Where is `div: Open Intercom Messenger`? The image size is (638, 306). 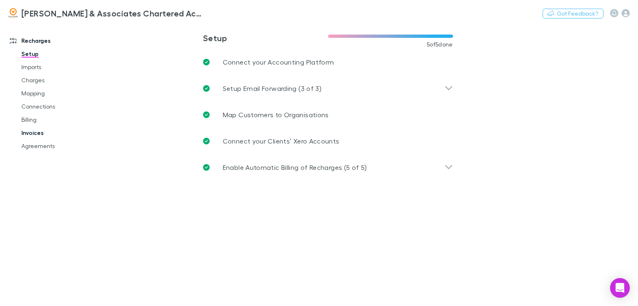
div: Open Intercom Messenger is located at coordinates (620, 288).